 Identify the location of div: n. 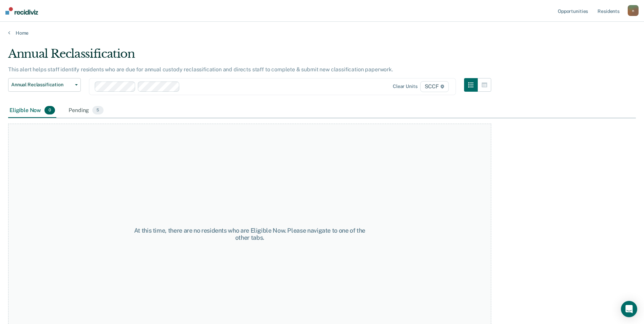
(633, 11).